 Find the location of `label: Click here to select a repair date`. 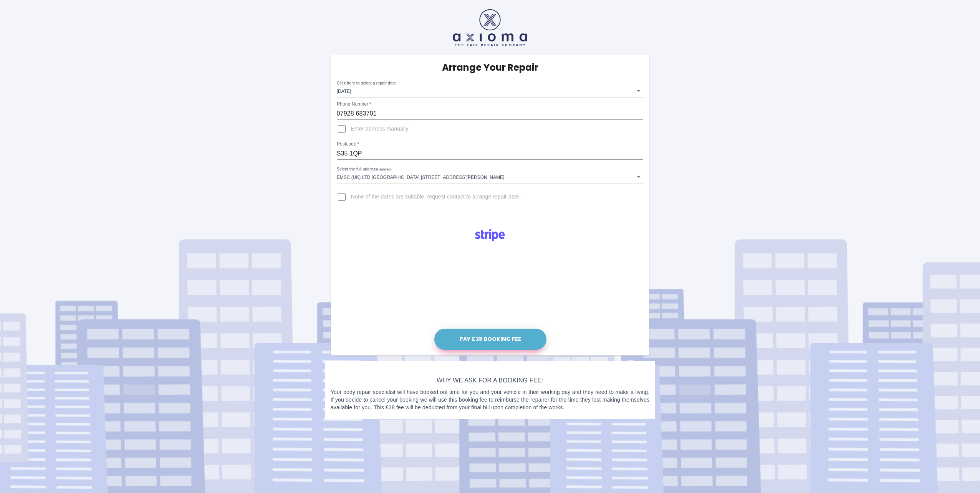

label: Click here to select a repair date is located at coordinates (366, 83).